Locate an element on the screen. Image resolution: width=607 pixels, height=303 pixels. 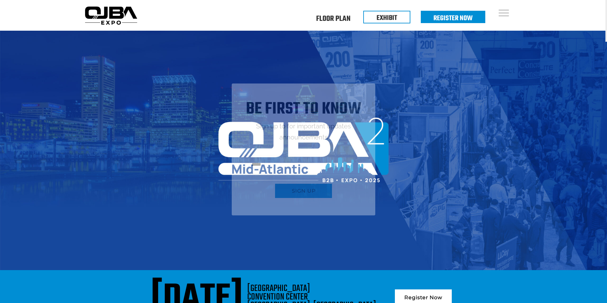
h1: Be first to know is located at coordinates (304, 109).